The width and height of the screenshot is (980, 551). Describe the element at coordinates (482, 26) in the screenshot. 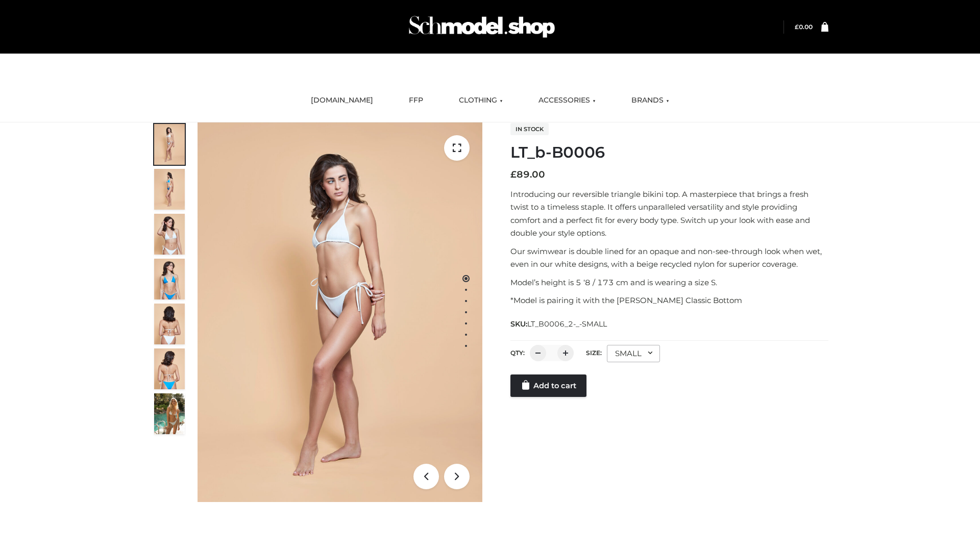

I see `a: Schmodel Admin 964` at that location.